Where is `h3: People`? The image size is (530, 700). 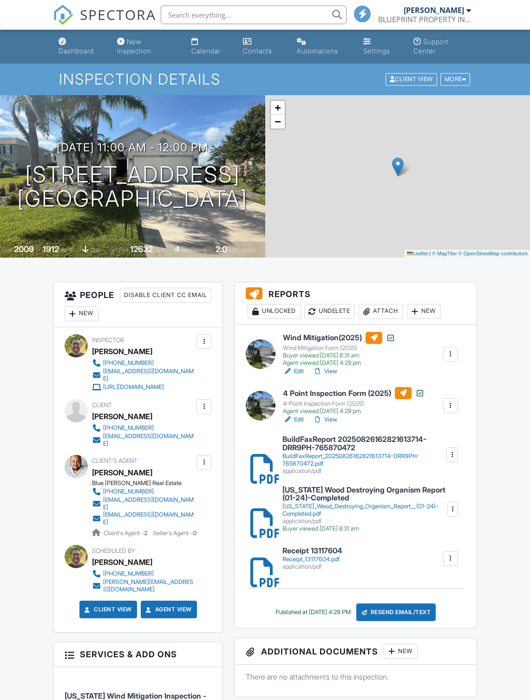
h3: People is located at coordinates (138, 305).